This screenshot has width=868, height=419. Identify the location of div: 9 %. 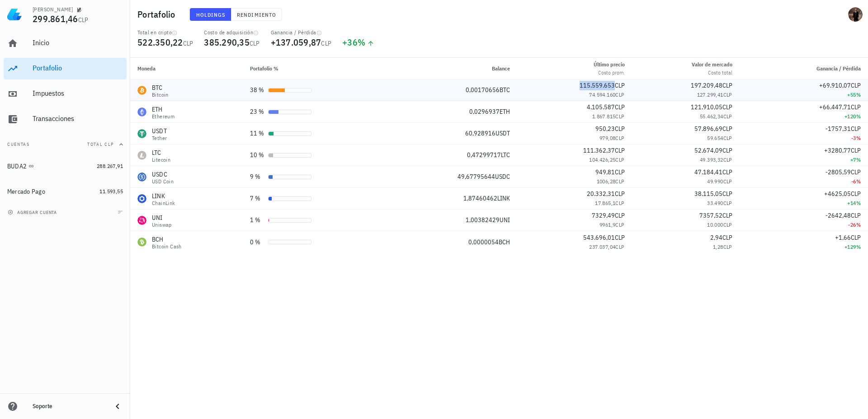
(257, 177).